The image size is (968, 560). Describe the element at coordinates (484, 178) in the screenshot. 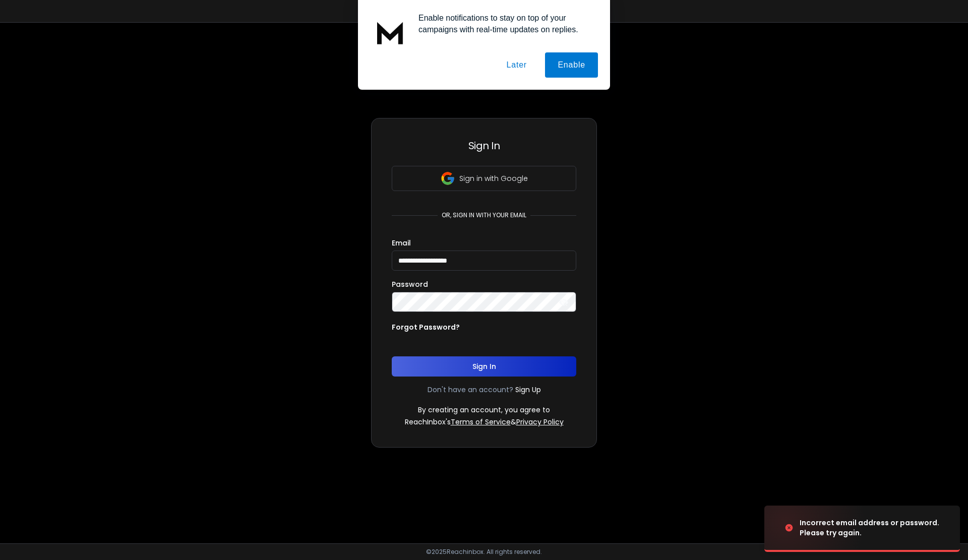

I see `button: Sign in with Google` at that location.